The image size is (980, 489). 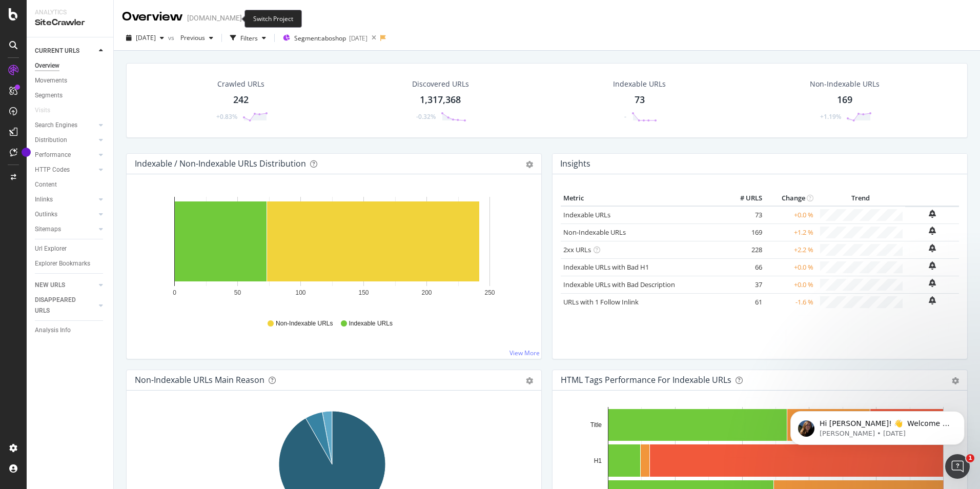 I want to click on span: vs, so click(x=172, y=38).